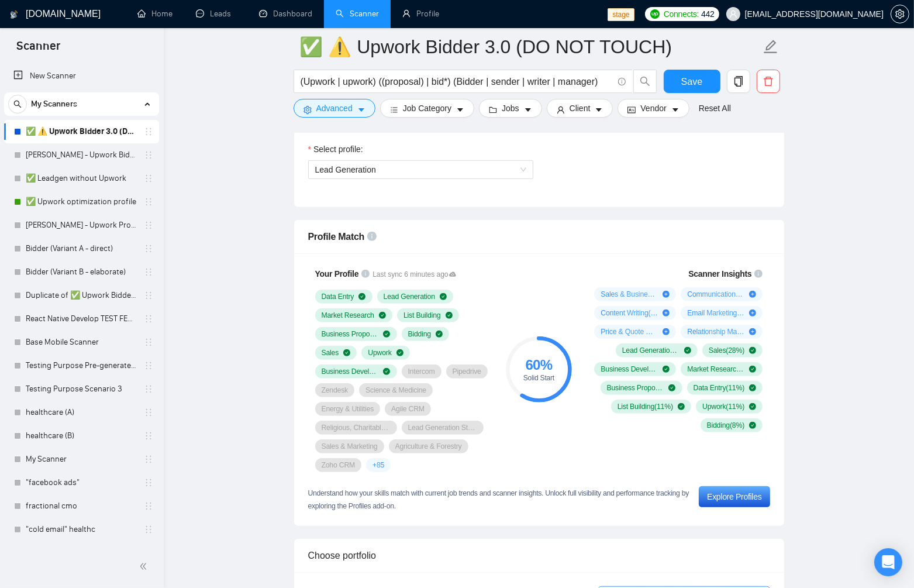  What do you see at coordinates (356, 428) in the screenshot?
I see `span: Religious, Charitable & Nonprofit` at bounding box center [356, 428].